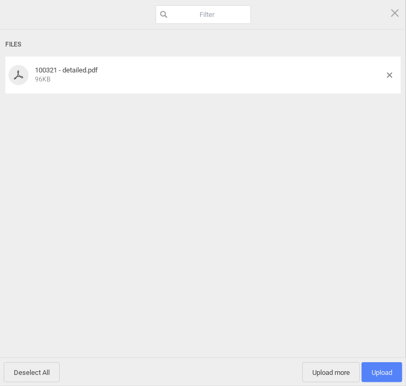 Image resolution: width=406 pixels, height=386 pixels. What do you see at coordinates (395, 13) in the screenshot?
I see `span: Click here or hit ESC to close picker` at bounding box center [395, 13].